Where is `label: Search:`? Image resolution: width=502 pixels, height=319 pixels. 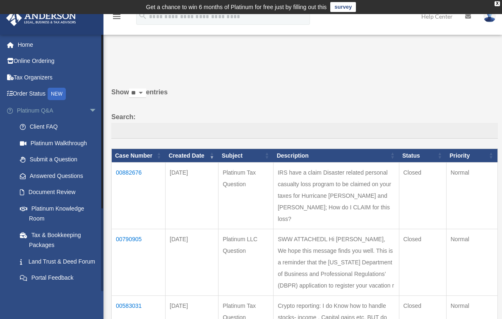 label: Search: is located at coordinates (305, 125).